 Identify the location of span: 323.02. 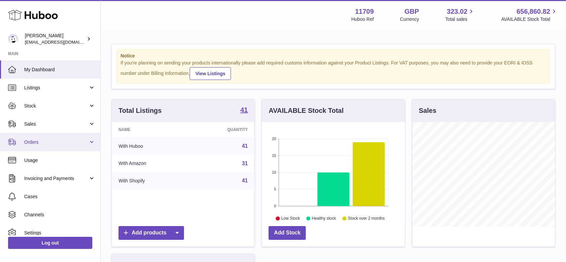
(457, 11).